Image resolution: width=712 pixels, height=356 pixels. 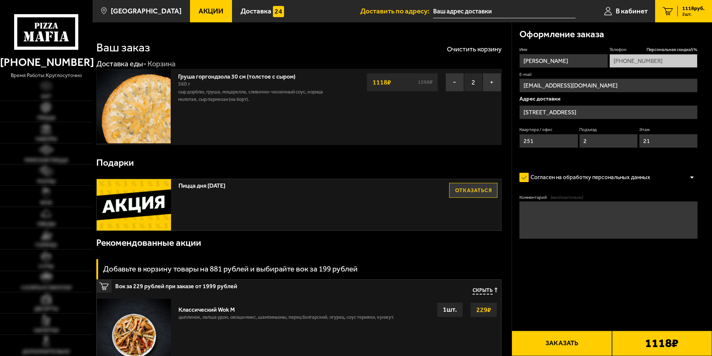 What do you see at coordinates (694, 14) in the screenshot?
I see `span: 2 шт.` at bounding box center [694, 14].